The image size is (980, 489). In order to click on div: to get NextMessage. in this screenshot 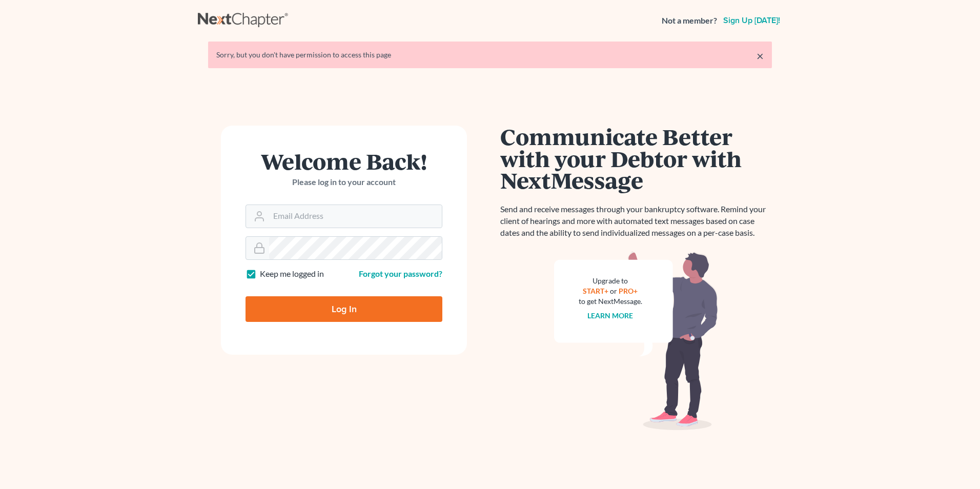, I will do `click(610, 301)`.